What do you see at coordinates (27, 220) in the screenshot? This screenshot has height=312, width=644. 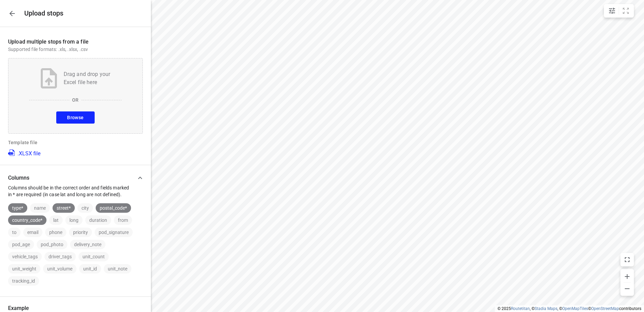 I see `span: country_code*` at bounding box center [27, 220].